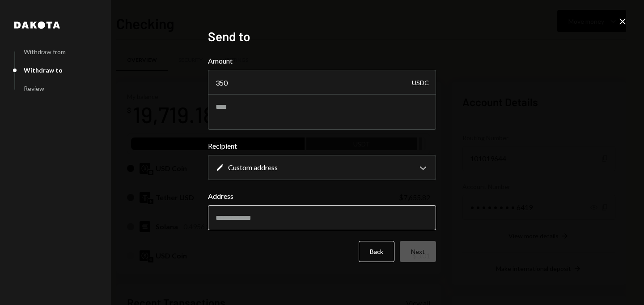  I want to click on div: Review, so click(34, 88).